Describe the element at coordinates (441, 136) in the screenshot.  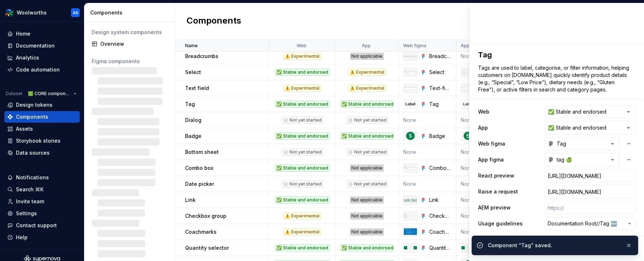
I see `div: Badge` at that location.